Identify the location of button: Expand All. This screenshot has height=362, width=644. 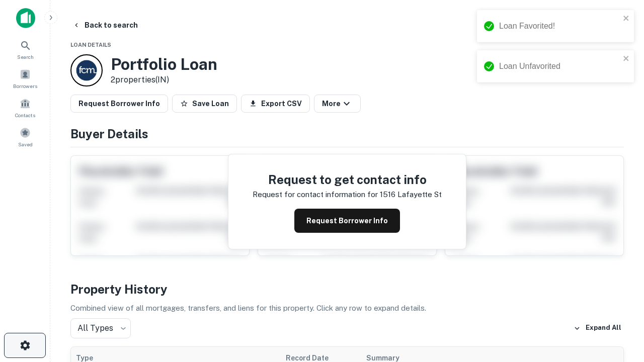
(598, 328).